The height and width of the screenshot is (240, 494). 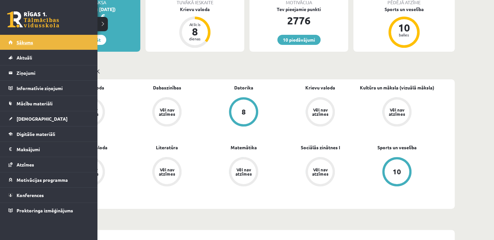 I want to click on a: Konferences, so click(x=49, y=195).